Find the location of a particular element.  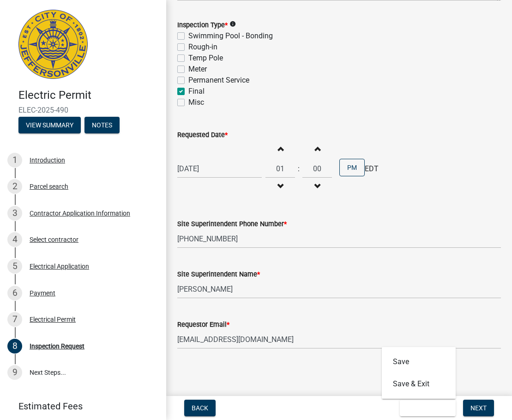

div: 4 is located at coordinates (15, 239).